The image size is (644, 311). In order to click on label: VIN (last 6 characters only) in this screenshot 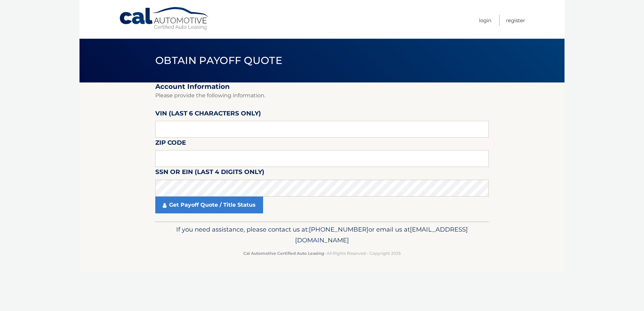, I will do `click(208, 114)`.